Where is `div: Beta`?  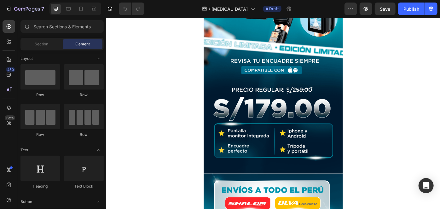
div: Beta is located at coordinates (10, 118).